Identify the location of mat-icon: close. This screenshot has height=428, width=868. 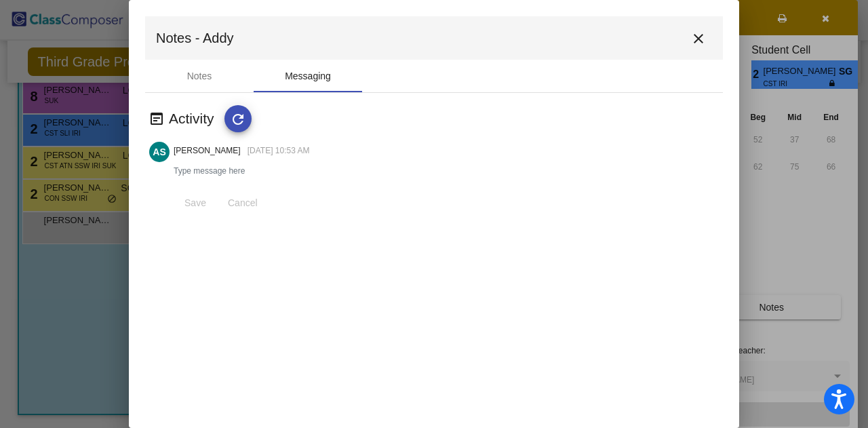
(698, 38).